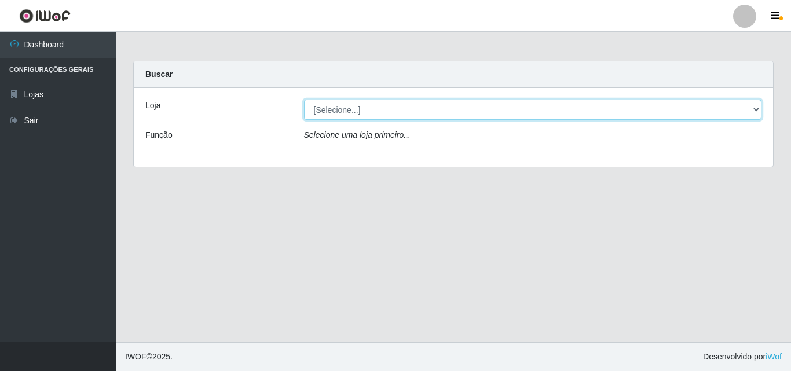 This screenshot has height=371, width=791. What do you see at coordinates (135, 357) in the screenshot?
I see `span: IWOF` at bounding box center [135, 357].